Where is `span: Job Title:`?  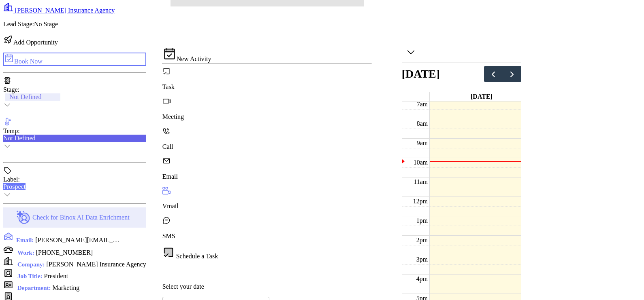
span: Job Title: is located at coordinates (30, 276).